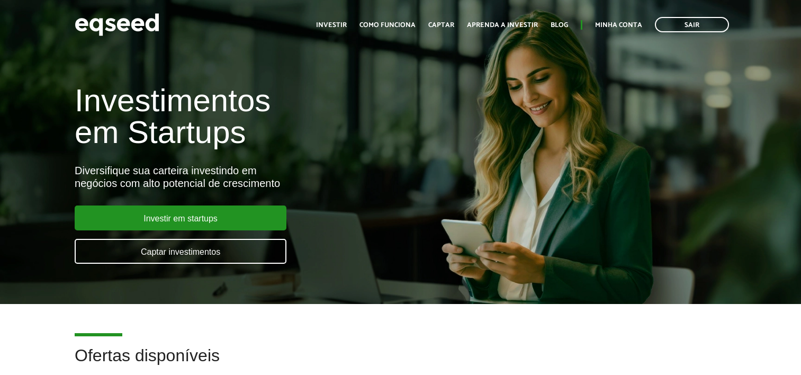  Describe the element at coordinates (267, 116) in the screenshot. I see `h1: Investimentos em Startups` at that location.